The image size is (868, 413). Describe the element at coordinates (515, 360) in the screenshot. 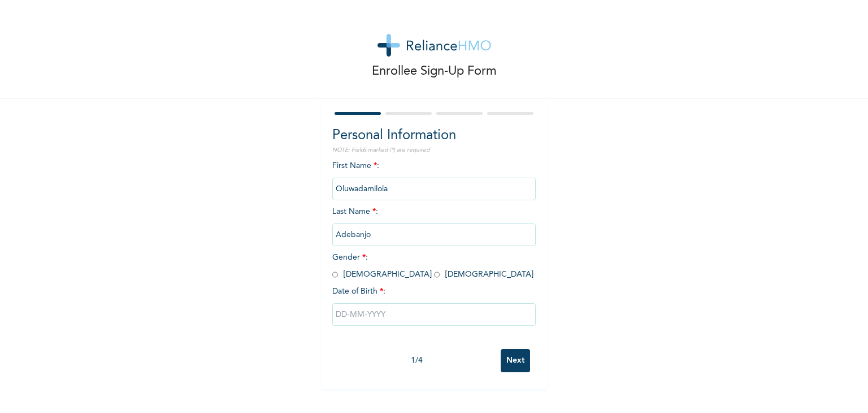

I see `input: Next` at that location.